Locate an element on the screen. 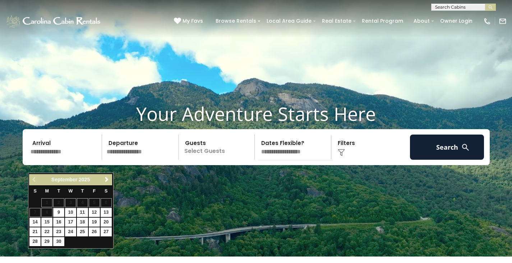  a: 27 is located at coordinates (106, 232).